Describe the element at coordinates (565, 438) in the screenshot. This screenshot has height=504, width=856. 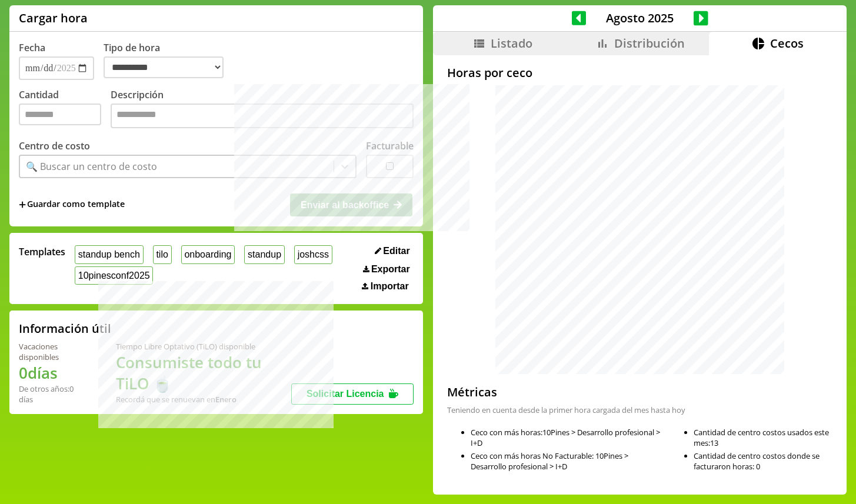
I see `li: Ceco con más horas: 10Pines > Desarrollo profesional > I+D` at that location.